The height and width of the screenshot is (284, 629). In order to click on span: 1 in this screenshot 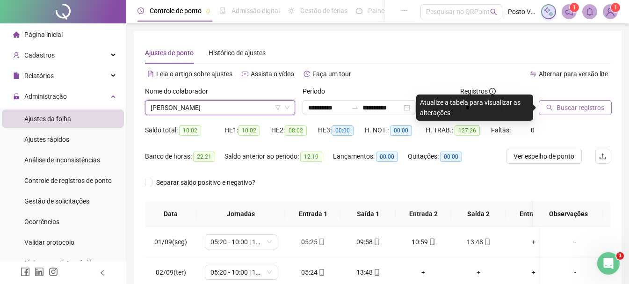, I will do `click(620, 256)`.